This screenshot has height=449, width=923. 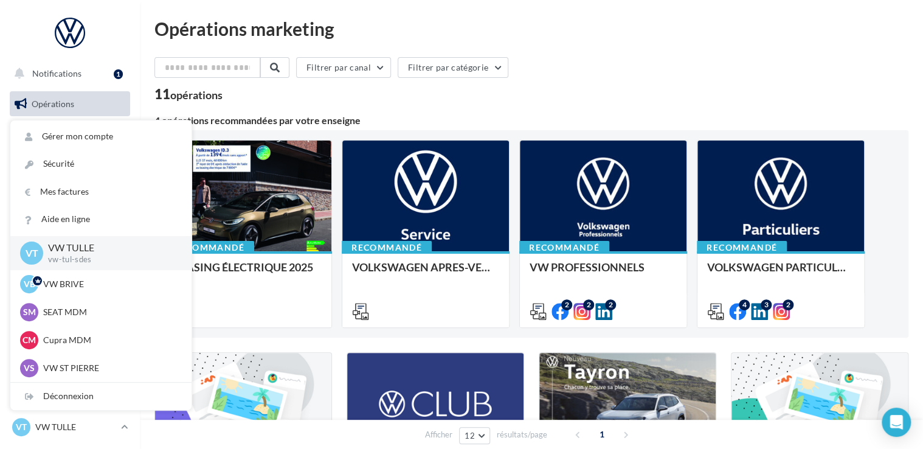 I want to click on button: Notifications 1, so click(x=67, y=74).